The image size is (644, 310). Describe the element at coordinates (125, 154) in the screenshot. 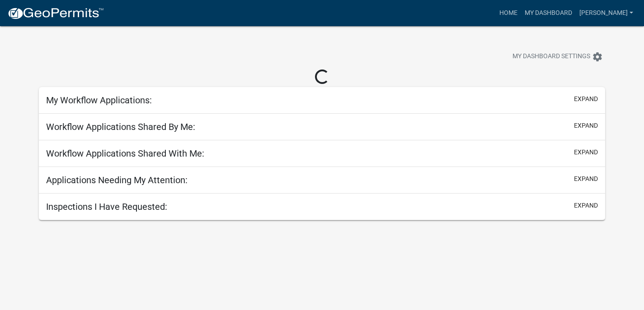

I see `h5: Workflow Applications Shared With Me:` at that location.